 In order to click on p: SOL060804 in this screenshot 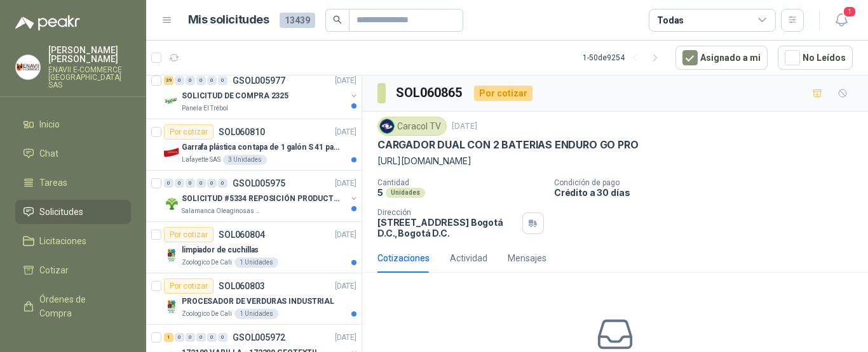, I will do `click(242, 235)`.